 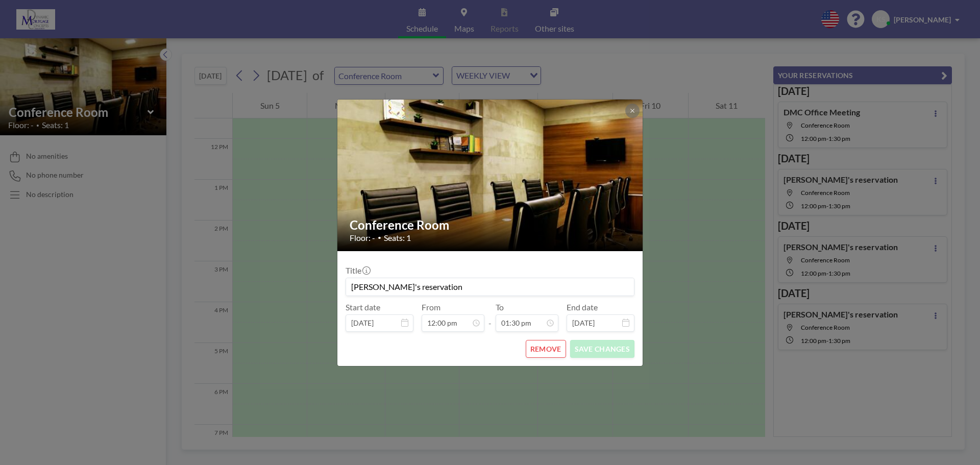 What do you see at coordinates (430, 307) in the screenshot?
I see `label: From` at bounding box center [430, 307].